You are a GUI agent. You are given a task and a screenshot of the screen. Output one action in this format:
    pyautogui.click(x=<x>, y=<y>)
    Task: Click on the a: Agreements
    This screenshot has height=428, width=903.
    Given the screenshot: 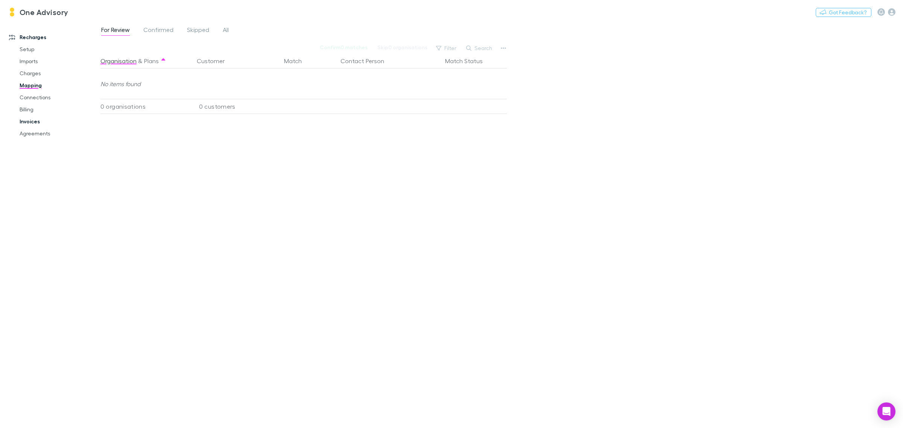 What is the action you would take?
    pyautogui.click(x=59, y=134)
    